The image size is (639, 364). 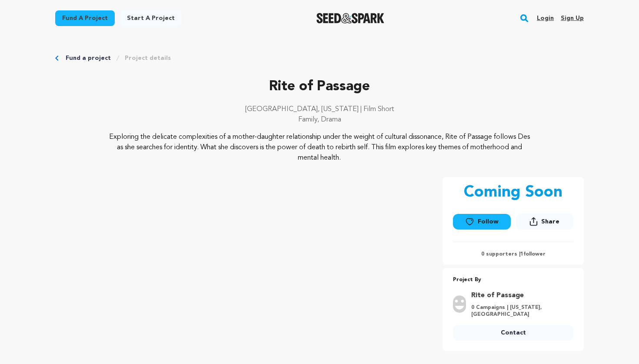 What do you see at coordinates (351, 19) in the screenshot?
I see `img: Seed&Spark Logo Dark Mode` at bounding box center [351, 19].